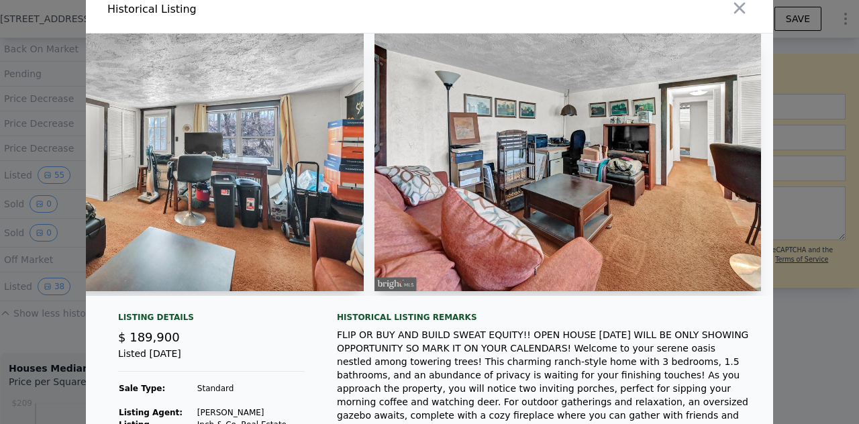 This screenshot has height=424, width=859. I want to click on strong: Listing Agent:, so click(150, 412).